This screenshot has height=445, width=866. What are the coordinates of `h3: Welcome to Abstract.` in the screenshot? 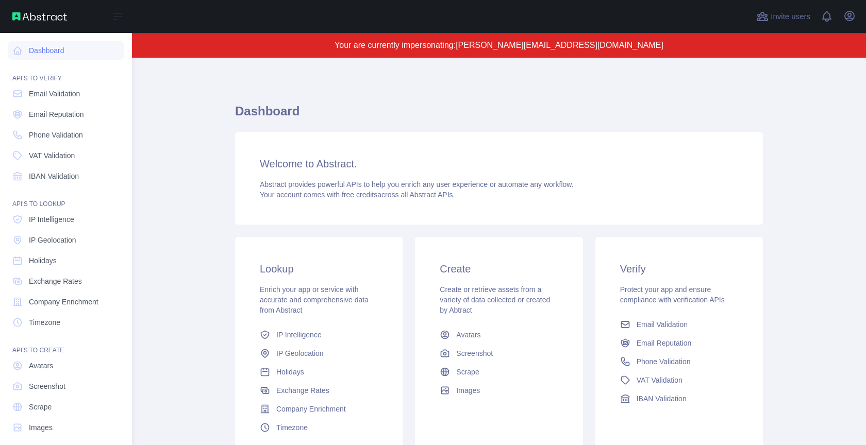 It's located at (499, 164).